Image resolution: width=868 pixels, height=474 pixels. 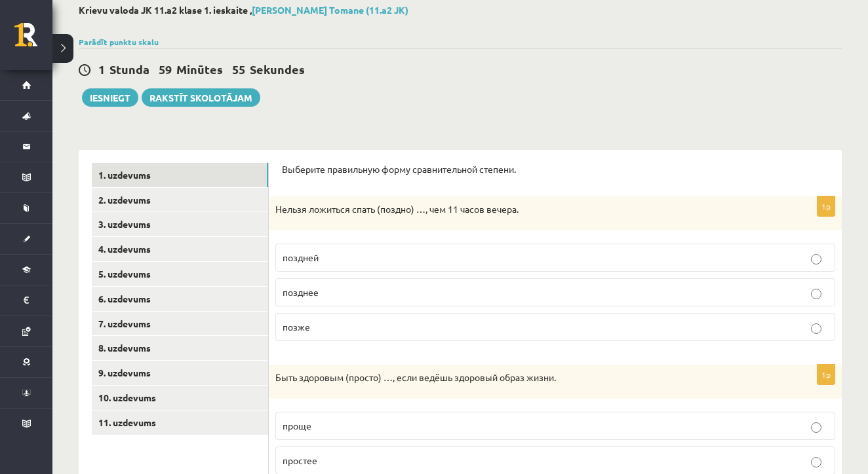 I want to click on a: 1. uzdevums, so click(x=180, y=175).